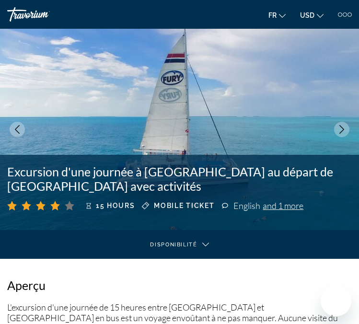 The image size is (359, 324). I want to click on span: fr, so click(273, 15).